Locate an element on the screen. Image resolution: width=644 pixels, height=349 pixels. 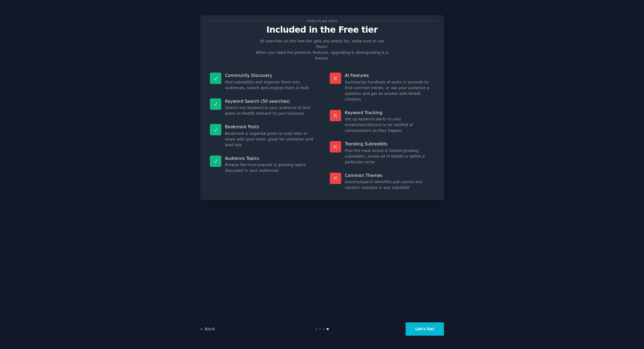
p: Included in the Free tier is located at coordinates (322, 30).